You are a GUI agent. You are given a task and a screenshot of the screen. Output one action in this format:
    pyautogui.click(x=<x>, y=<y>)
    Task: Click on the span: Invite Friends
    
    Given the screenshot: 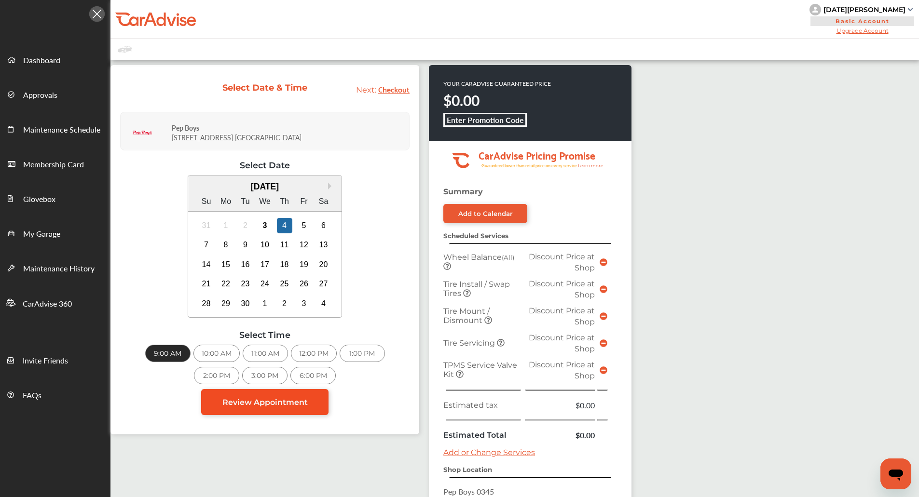 What is the action you would take?
    pyautogui.click(x=45, y=361)
    